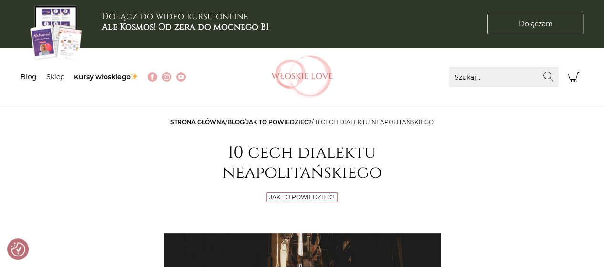 This screenshot has width=604, height=267. What do you see at coordinates (185, 21) in the screenshot?
I see `h3: Dołącz do wideo kursu online` at bounding box center [185, 21].